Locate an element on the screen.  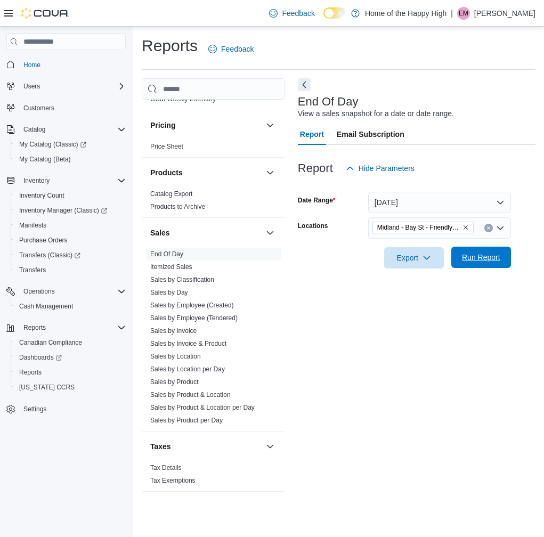
div: View a sales snapshot for a date or date range. is located at coordinates (376, 113).